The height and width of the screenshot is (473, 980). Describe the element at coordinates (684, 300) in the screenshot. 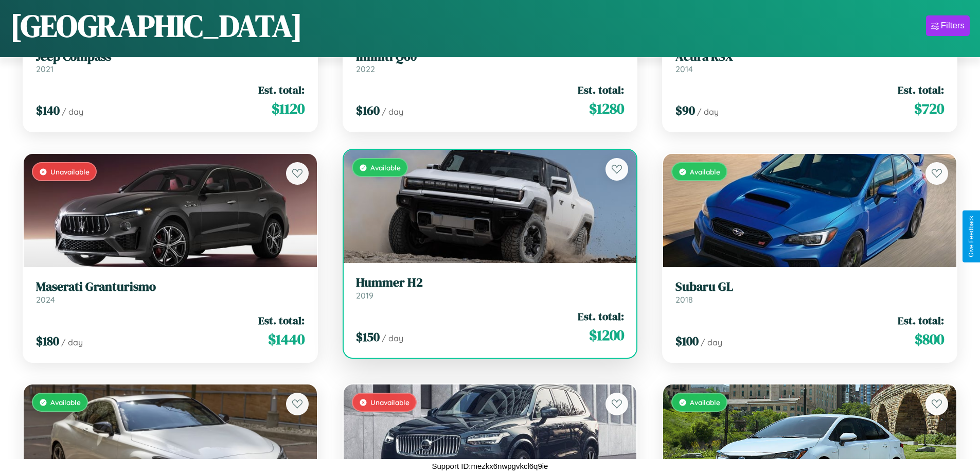

I see `span: 2018` at that location.